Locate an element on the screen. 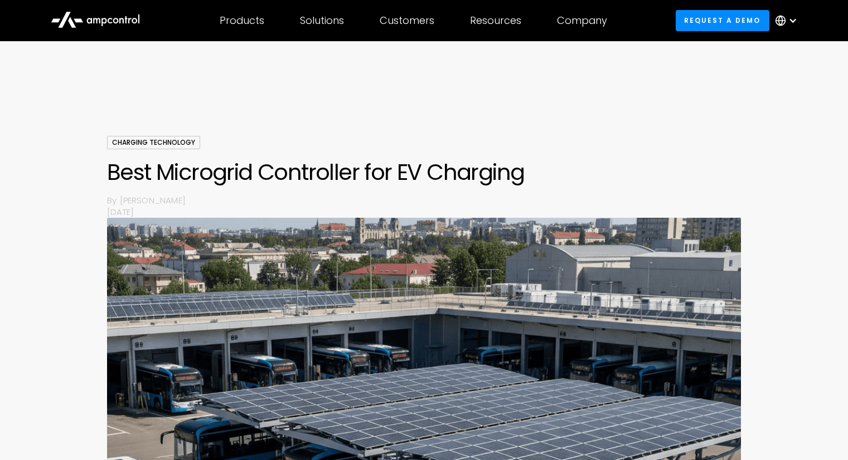 The width and height of the screenshot is (848, 460). a: Request a demo is located at coordinates (722, 20).